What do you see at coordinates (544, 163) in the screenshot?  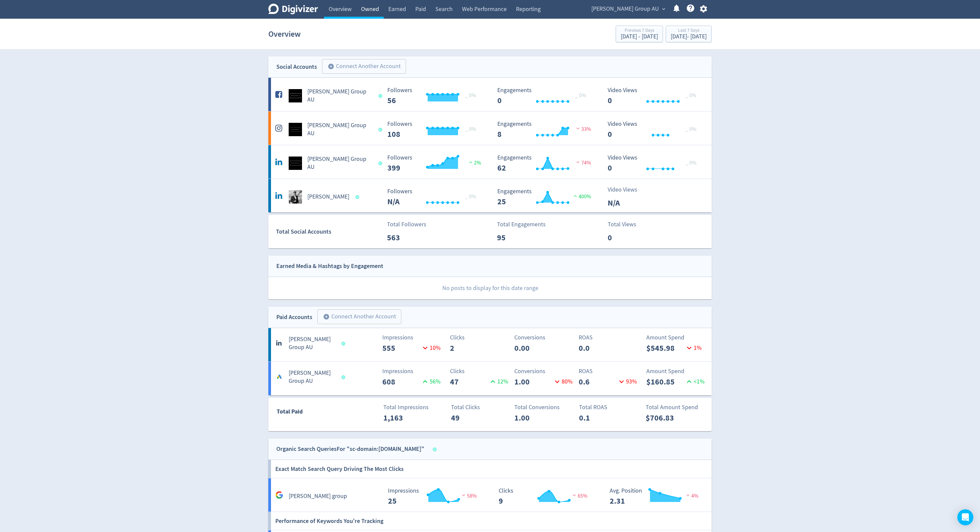 I see `svg: Engagements 62` at bounding box center [544, 163].